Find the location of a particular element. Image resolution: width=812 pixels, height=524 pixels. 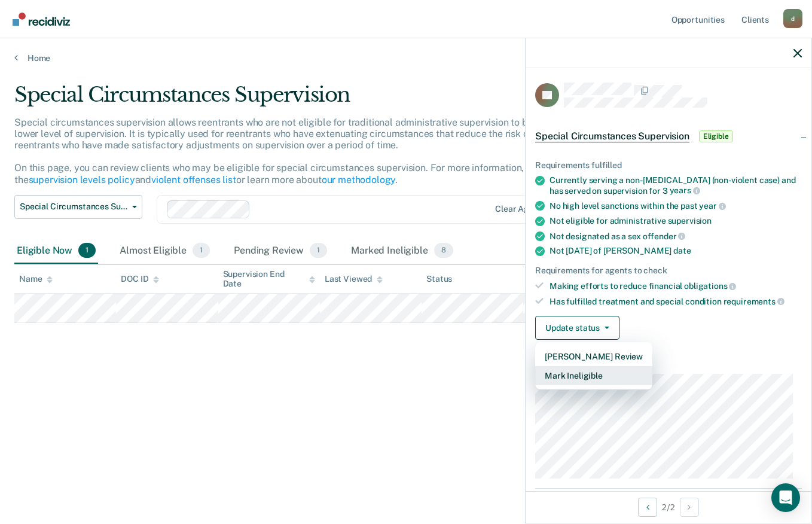

div: Supervision End Date is located at coordinates (269, 279).